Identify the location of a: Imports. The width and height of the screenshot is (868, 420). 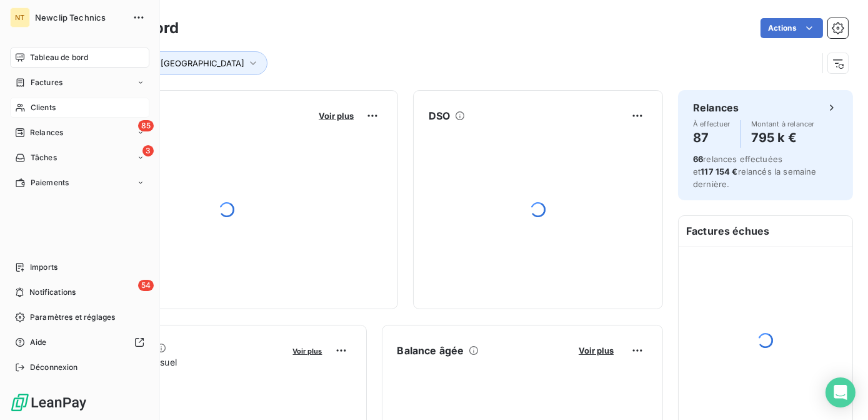
(79, 267).